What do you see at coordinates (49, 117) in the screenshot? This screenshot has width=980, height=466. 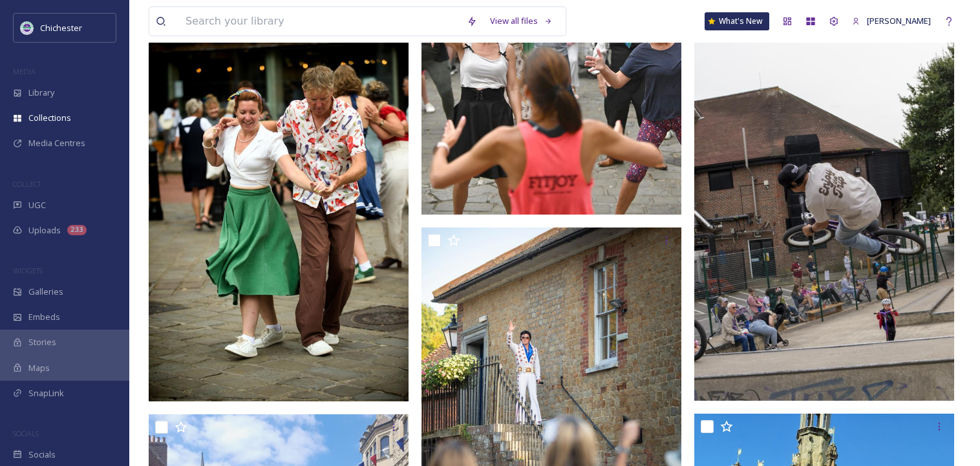 I see `span: Collections` at bounding box center [49, 117].